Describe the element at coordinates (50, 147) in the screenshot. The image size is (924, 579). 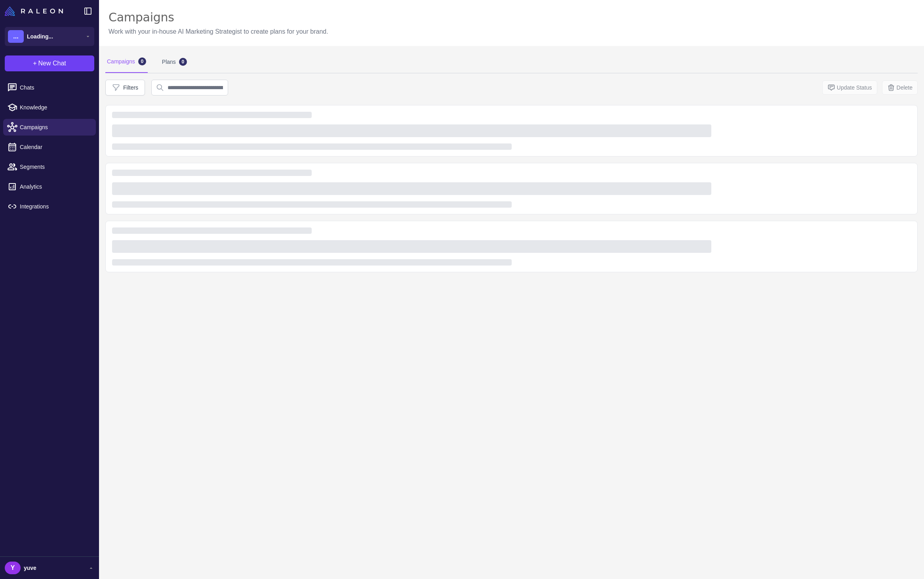
I see `a: Calendar` at that location.